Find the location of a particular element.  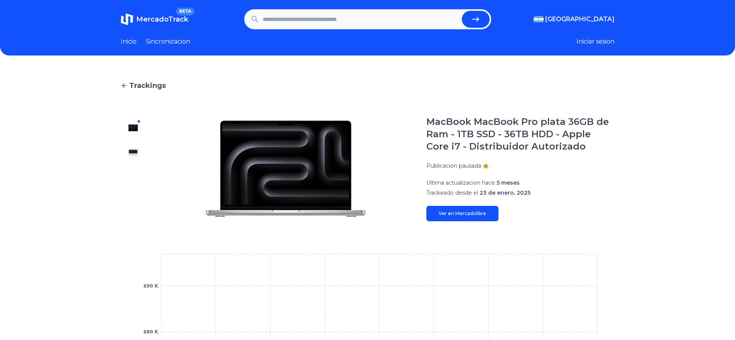

span: Trackeado desde el is located at coordinates (452, 193).